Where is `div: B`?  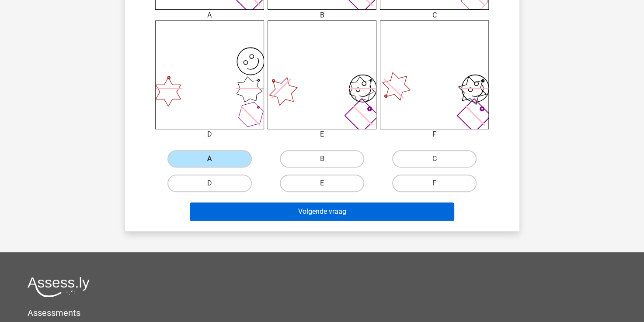
div: B is located at coordinates (322, 15).